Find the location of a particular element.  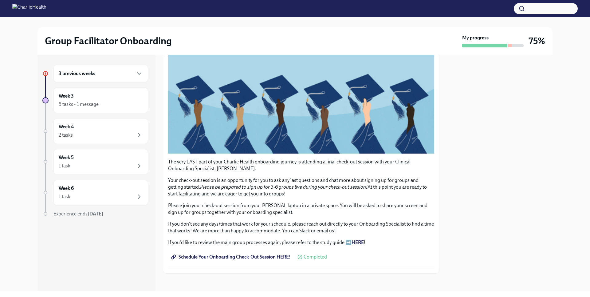

img: CharlieHealth is located at coordinates (29, 9).